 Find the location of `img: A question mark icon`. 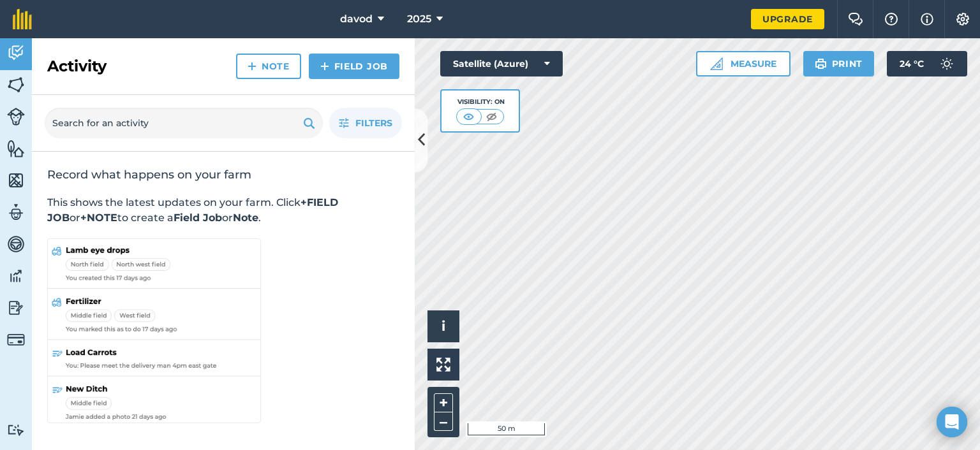

img: A question mark icon is located at coordinates (891, 19).